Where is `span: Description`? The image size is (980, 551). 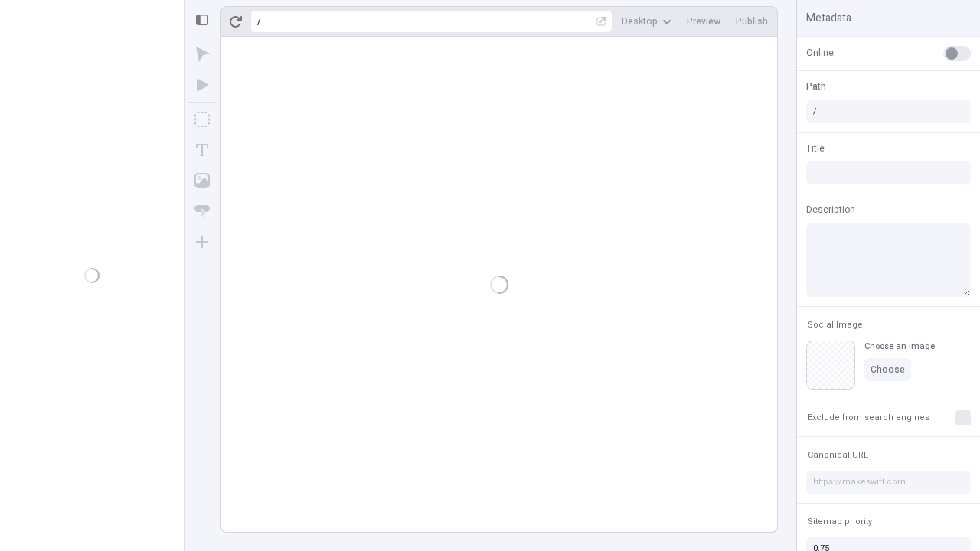
span: Description is located at coordinates (830, 209).